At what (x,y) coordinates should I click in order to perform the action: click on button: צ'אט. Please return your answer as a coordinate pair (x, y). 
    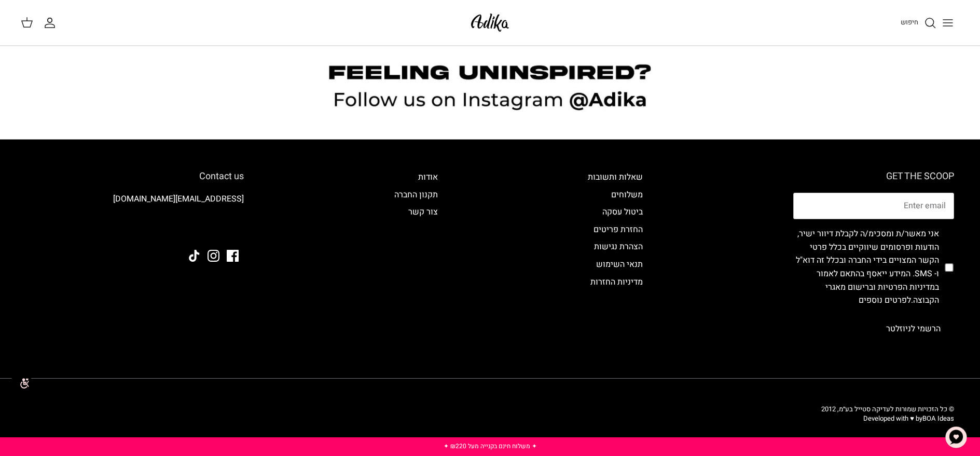
    Looking at the image, I should click on (956, 438).